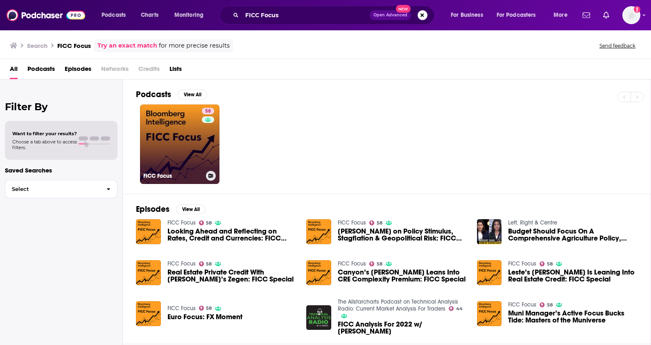 Image resolution: width=651 pixels, height=345 pixels. I want to click on h2: Podcasts, so click(154, 94).